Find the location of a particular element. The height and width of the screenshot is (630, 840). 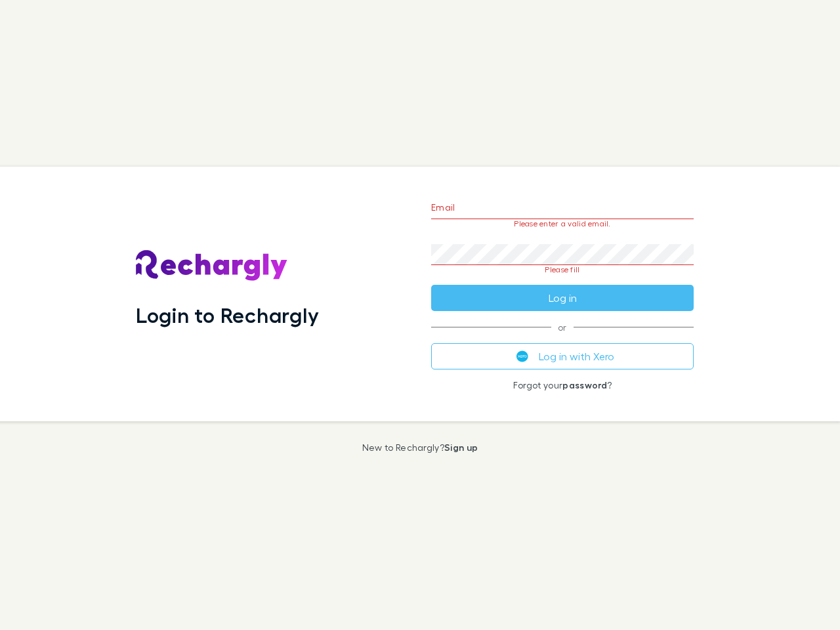

button: Log in is located at coordinates (563, 298).